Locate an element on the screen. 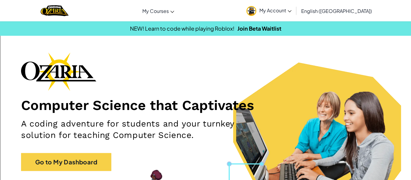 The height and width of the screenshot is (180, 411). a: Go to My Dashboard is located at coordinates (66, 162).